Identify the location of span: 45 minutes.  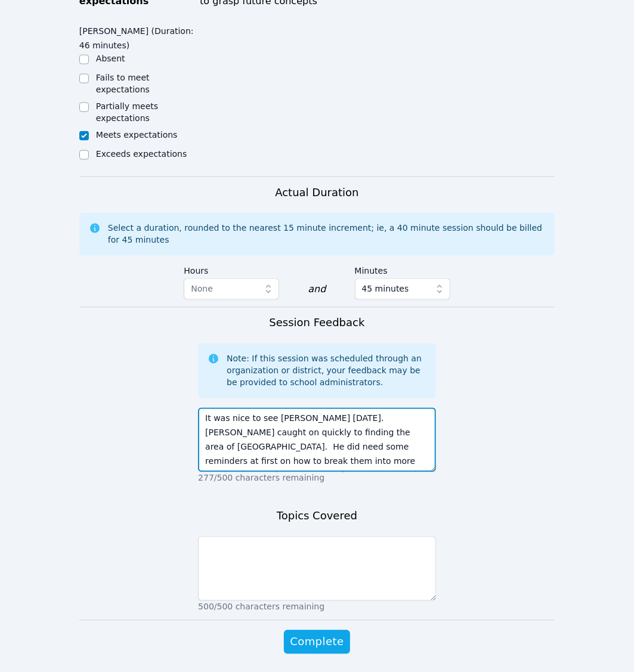
(386, 289).